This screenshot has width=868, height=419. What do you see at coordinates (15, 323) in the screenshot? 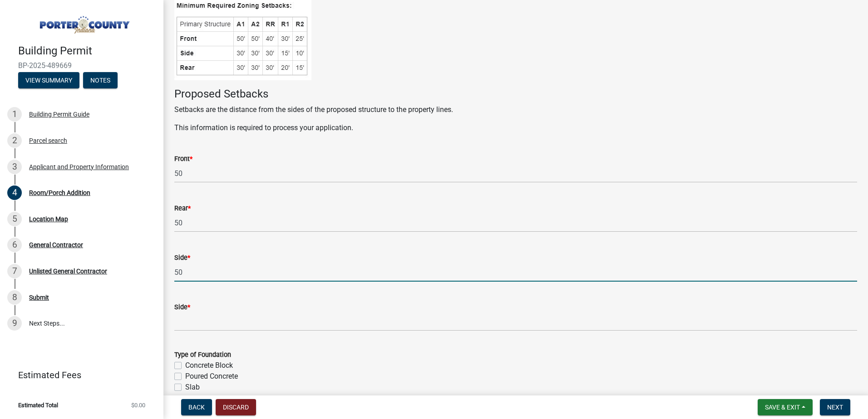
I see `div: 9` at bounding box center [15, 323].